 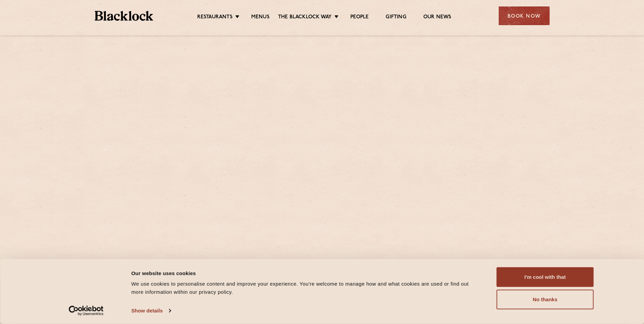 I want to click on div: We use cookies to personalise content and improve your experience. You're welcome to manage how a..., so click(x=306, y=288).